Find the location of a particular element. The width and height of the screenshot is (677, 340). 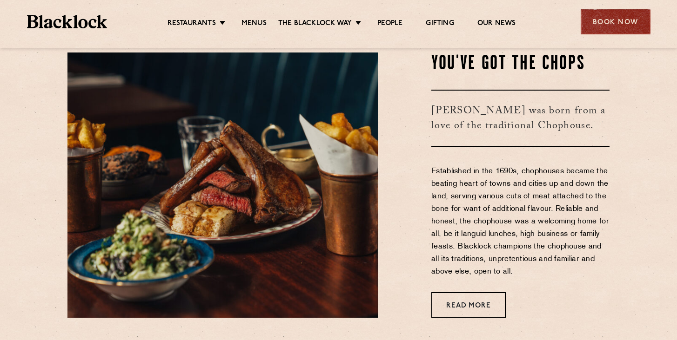

a: Restaurants is located at coordinates (192, 24).